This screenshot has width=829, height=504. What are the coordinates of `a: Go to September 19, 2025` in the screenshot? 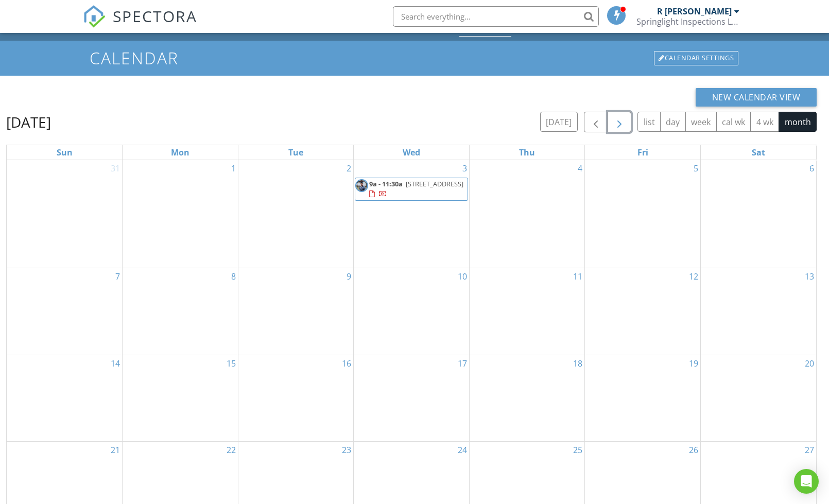 It's located at (694, 363).